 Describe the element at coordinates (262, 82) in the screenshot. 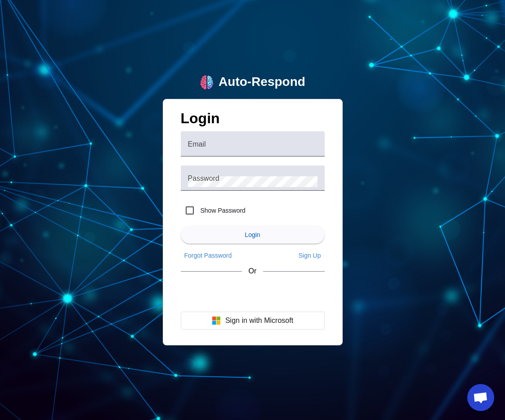

I see `div: Auto-Respond` at that location.